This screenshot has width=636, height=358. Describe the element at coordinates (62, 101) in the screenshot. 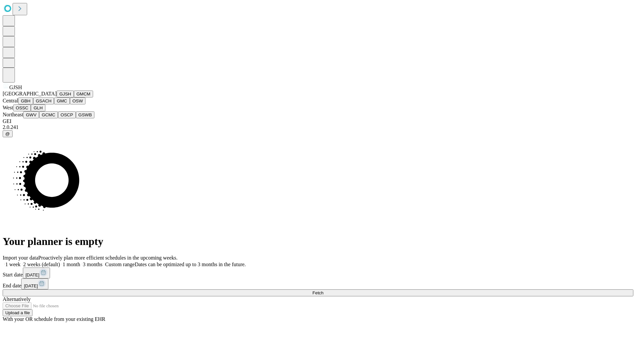

I see `button: GMC` at that location.